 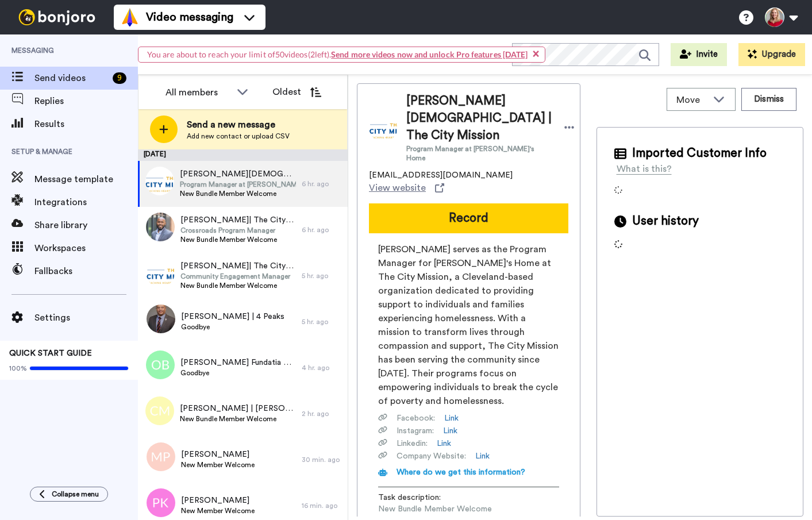 I want to click on span: Crossroads Program Manager, so click(x=238, y=230).